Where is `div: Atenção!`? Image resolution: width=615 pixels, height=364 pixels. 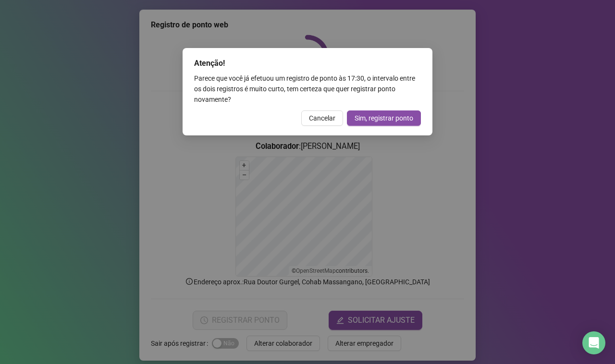 div: Atenção! is located at coordinates (308, 63).